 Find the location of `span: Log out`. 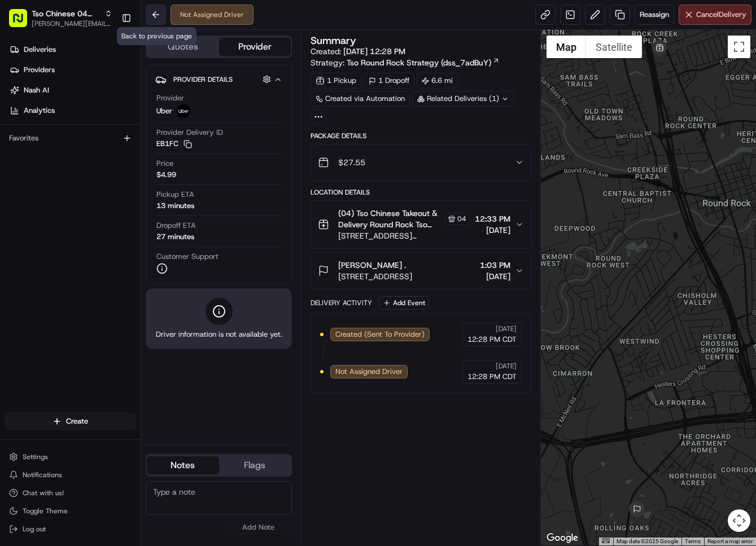

span: Log out is located at coordinates (34, 530).